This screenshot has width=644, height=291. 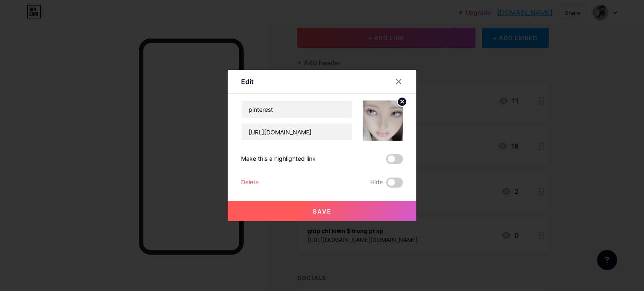 I want to click on div: Delete, so click(x=250, y=182).